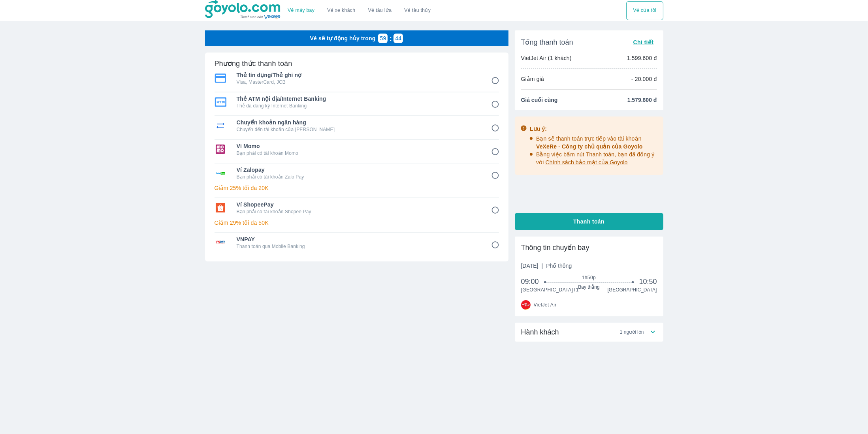 The width and height of the screenshot is (868, 434). I want to click on div: Thẻ ATM nội địa/Internet BankingThẻ ATM nội địa/Internet BankingThẻ đã đăng ký Internet Banking, so click(357, 102).